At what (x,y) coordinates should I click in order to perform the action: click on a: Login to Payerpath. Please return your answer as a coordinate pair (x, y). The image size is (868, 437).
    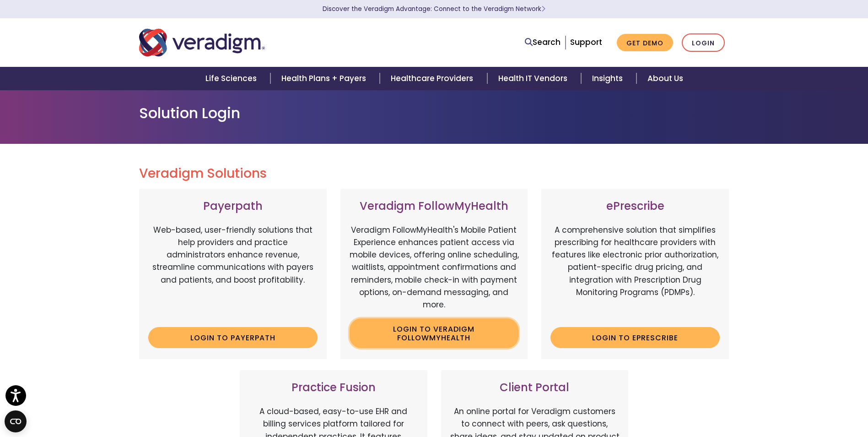
    Looking at the image, I should click on (233, 337).